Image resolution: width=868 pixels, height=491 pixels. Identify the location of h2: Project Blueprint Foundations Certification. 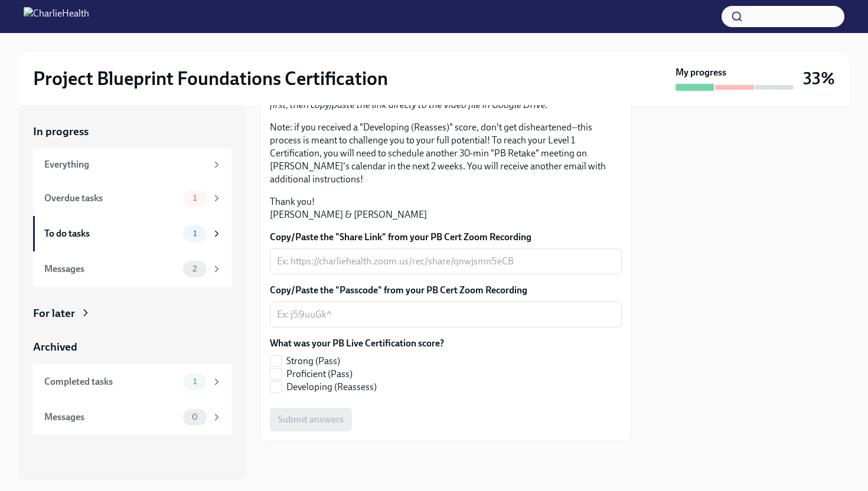
(210, 78).